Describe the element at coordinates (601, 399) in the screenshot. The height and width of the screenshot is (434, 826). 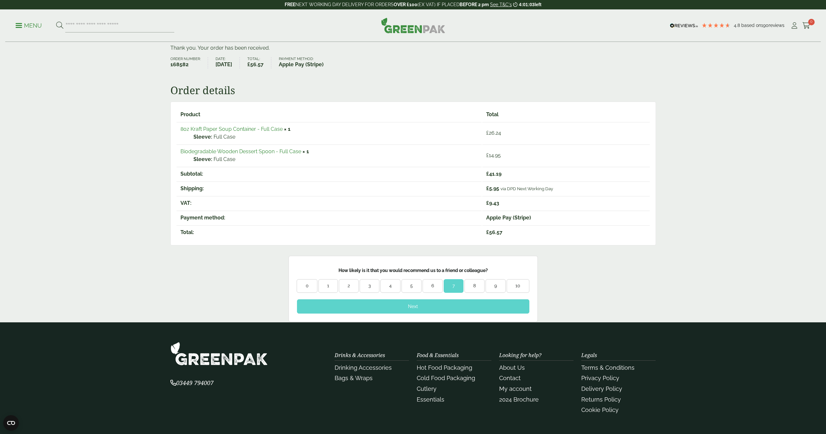
I see `a: Returns Policy` at that location.